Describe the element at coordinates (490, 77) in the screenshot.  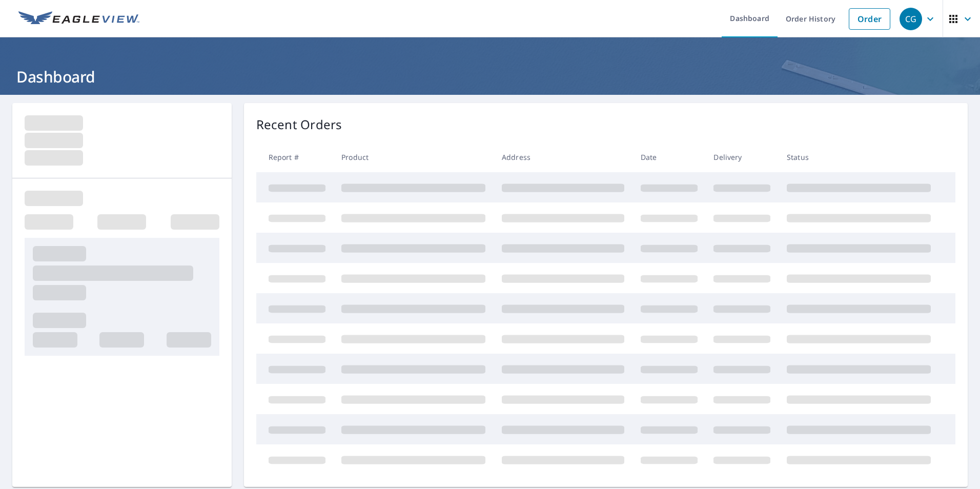
I see `h1: Dashboard` at that location.